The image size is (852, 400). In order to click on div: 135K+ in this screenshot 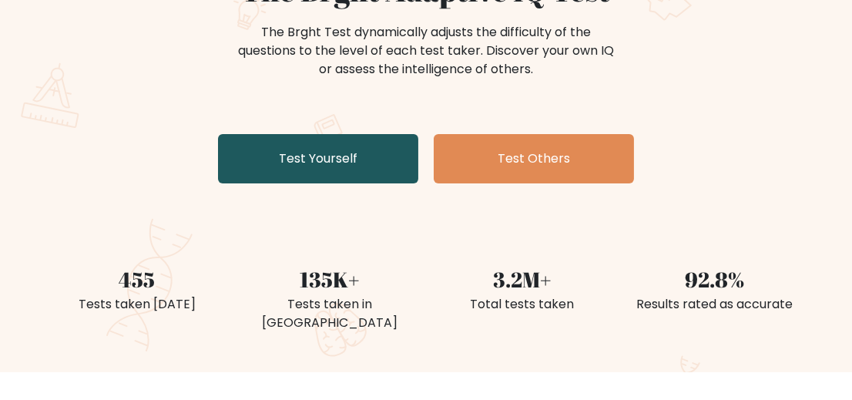, I will do `click(330, 279)`.